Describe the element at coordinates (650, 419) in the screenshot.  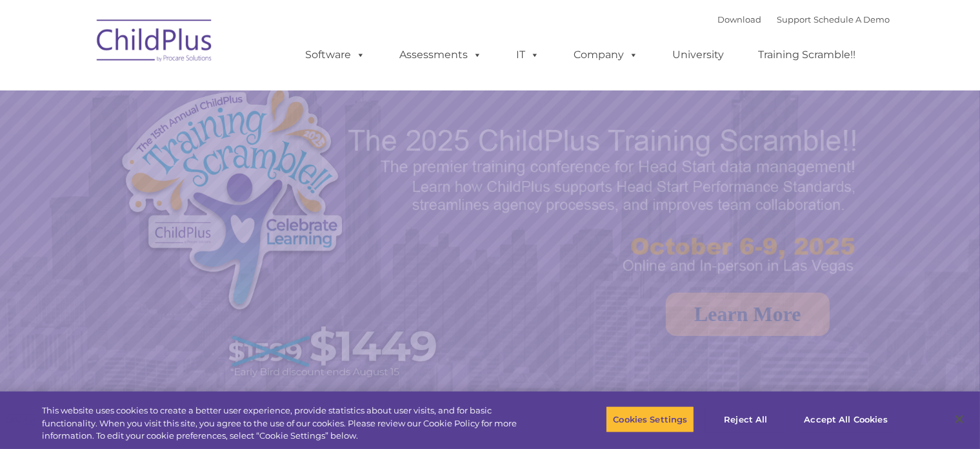
I see `button: Cookies Settings` at that location.